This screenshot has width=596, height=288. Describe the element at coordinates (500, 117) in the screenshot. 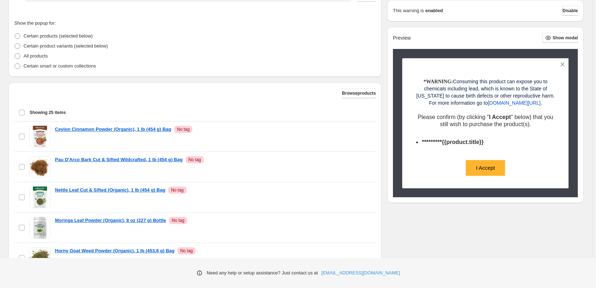

I see `strong: I Accept` at that location.